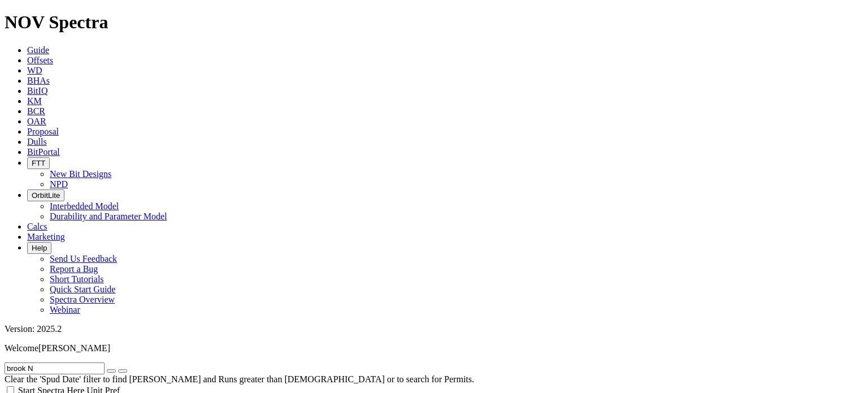  I want to click on span: Marketing, so click(46, 236).